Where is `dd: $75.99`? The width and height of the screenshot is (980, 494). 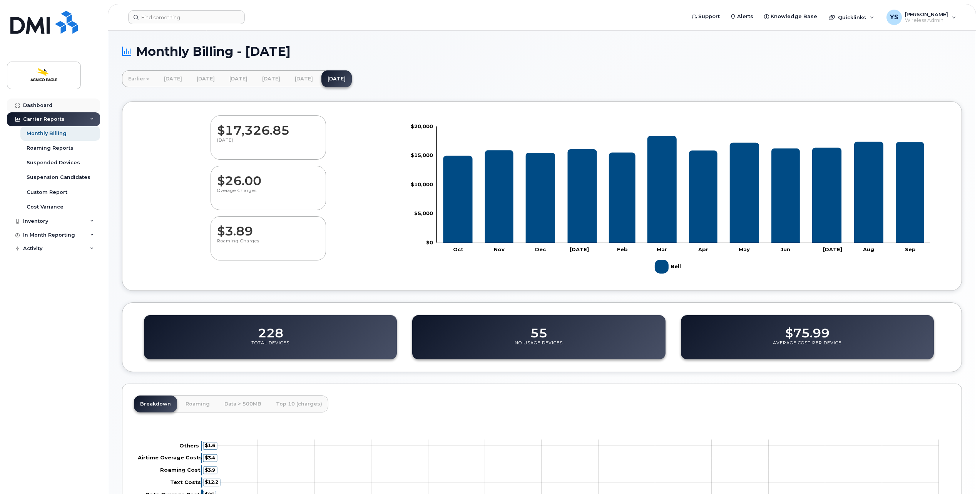
dd: $75.99 is located at coordinates (807, 330).